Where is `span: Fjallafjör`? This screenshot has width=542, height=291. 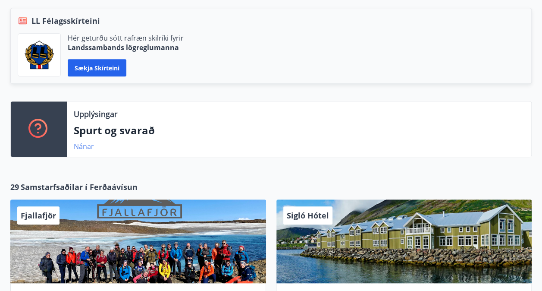 span: Fjallafjör is located at coordinates (38, 215).